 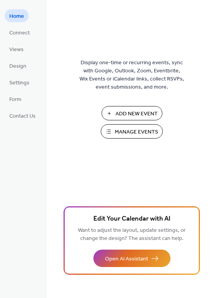 I want to click on span: Views, so click(x=16, y=50).